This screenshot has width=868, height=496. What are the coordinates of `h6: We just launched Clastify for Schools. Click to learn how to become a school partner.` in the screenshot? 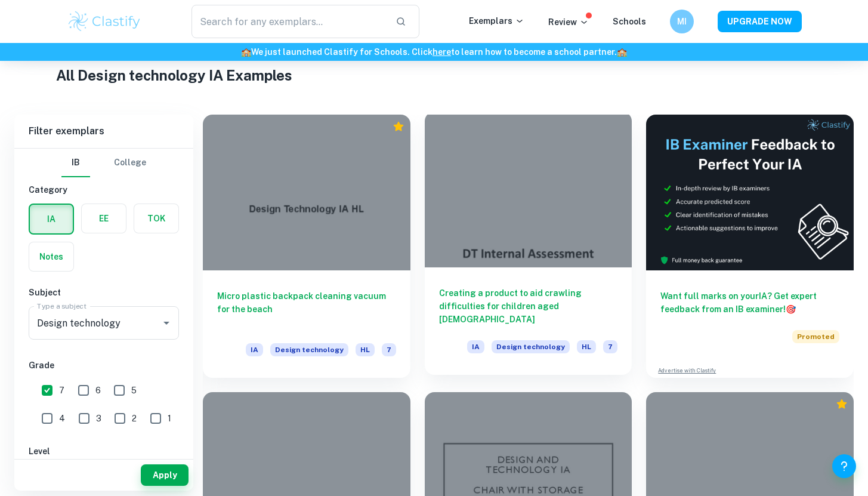 It's located at (434, 52).